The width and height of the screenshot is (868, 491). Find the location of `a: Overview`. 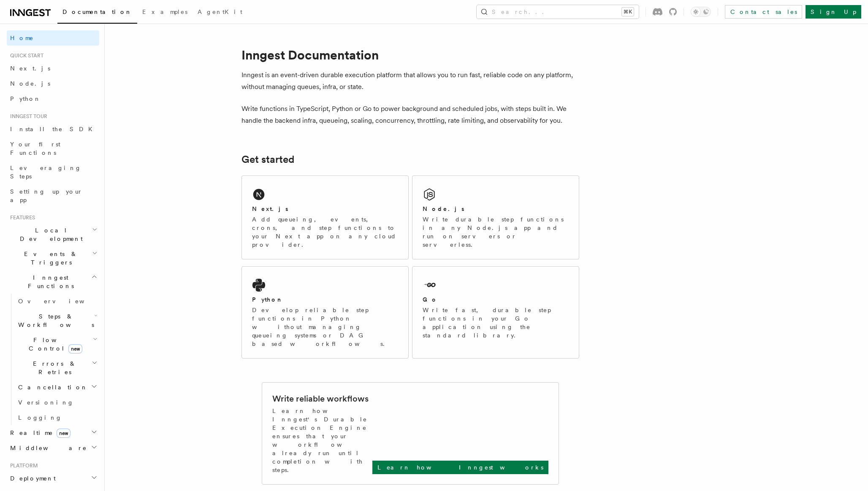

a: Overview is located at coordinates (57, 301).